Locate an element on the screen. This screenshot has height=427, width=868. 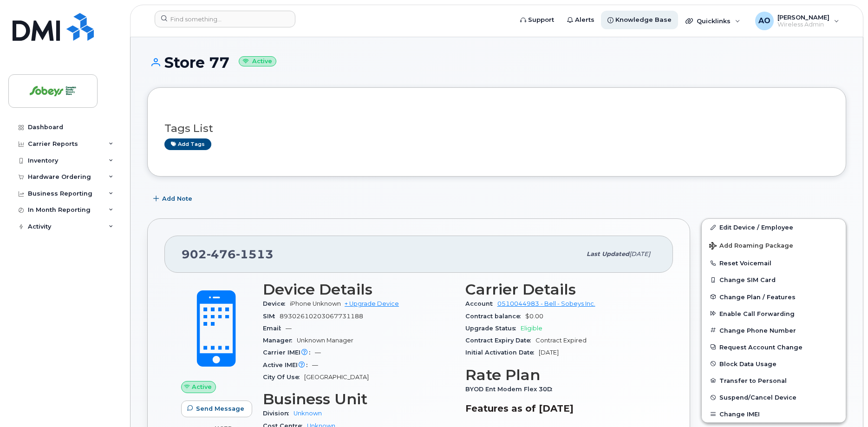
button: Request Account Change is located at coordinates (774, 347).